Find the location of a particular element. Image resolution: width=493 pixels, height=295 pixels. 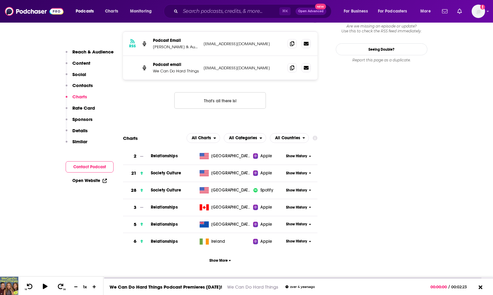

span: All Charts is located at coordinates (201, 138).